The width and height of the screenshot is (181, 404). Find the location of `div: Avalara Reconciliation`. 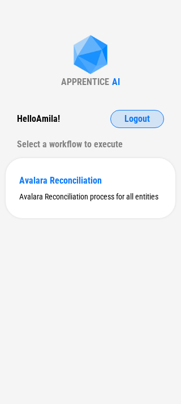

div: Avalara Reconciliation is located at coordinates (91, 180).